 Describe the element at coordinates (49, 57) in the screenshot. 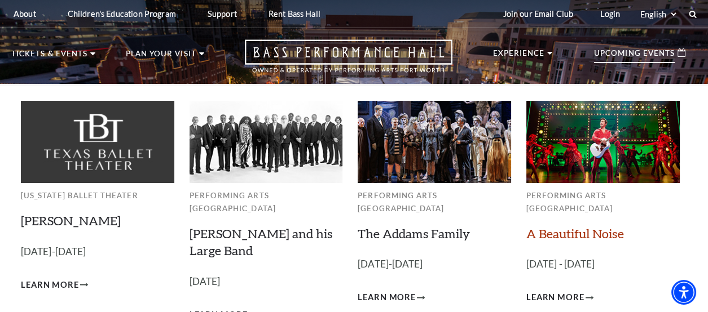

I see `p: Tickets & Events` at that location.